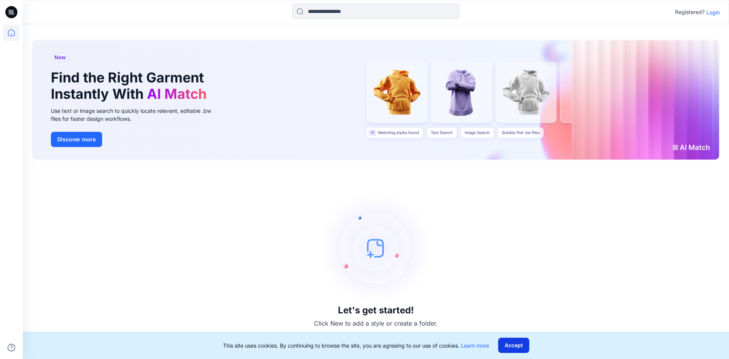 The width and height of the screenshot is (729, 359). I want to click on p: Registered?, so click(690, 12).